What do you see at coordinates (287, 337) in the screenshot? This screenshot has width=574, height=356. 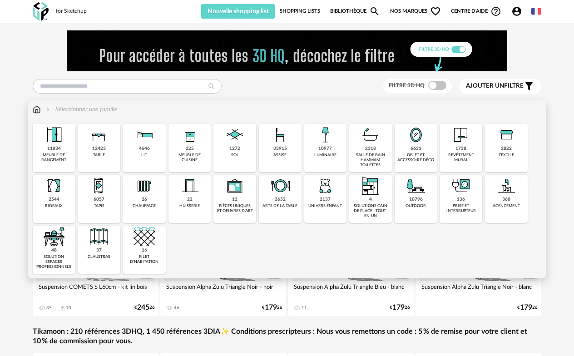 I see `a: Tikamoon : 210 références 3DHQ, 1 450 références 3DIA✨ Conditions prescripteurs : Nous vous remet...` at bounding box center [287, 337].